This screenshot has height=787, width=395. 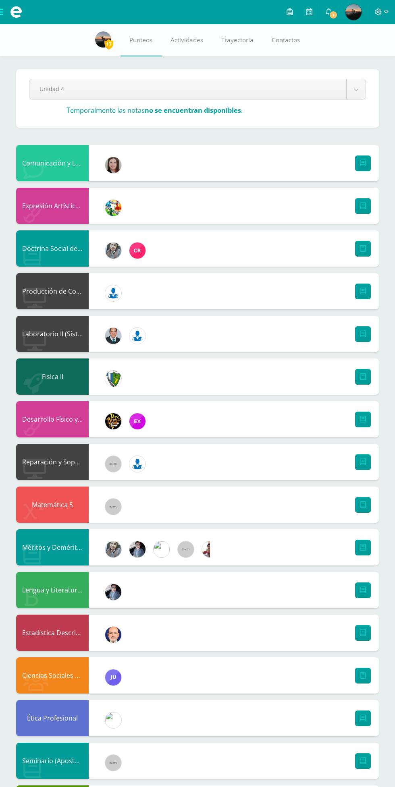 What do you see at coordinates (197, 89) in the screenshot?
I see `a: Unidad 4` at bounding box center [197, 89].